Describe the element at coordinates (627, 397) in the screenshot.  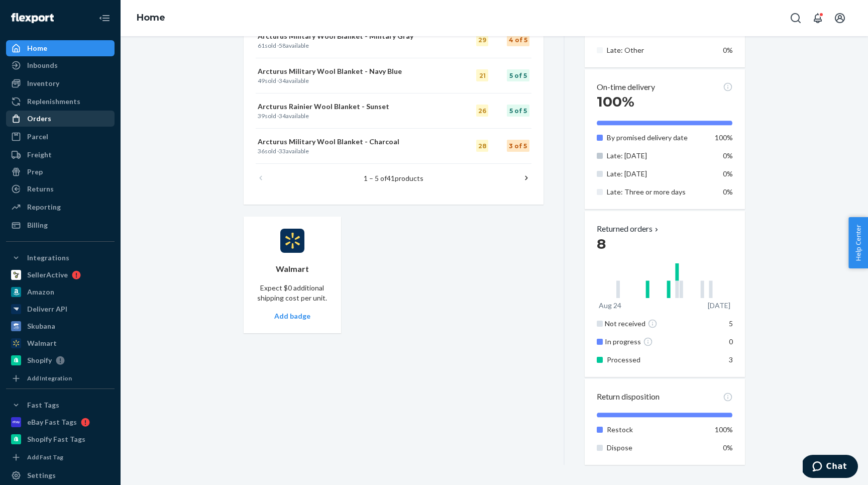
I see `p: Return disposition` at that location.